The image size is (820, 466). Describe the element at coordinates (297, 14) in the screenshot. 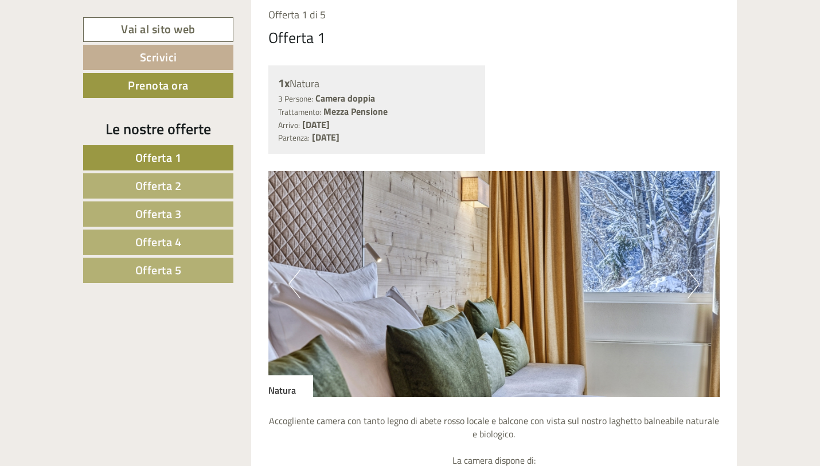

I see `span: Offerta 1 di 5` at that location.